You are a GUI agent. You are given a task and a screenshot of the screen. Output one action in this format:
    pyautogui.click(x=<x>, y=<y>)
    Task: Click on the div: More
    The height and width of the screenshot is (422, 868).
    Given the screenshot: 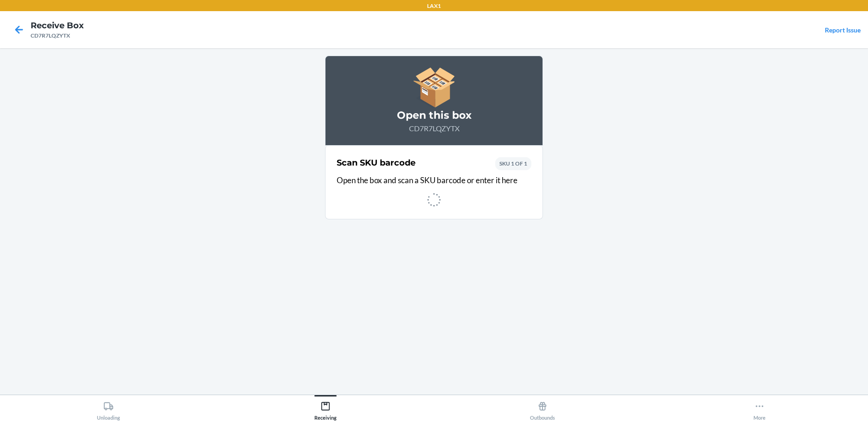 What is the action you would take?
    pyautogui.click(x=759, y=409)
    